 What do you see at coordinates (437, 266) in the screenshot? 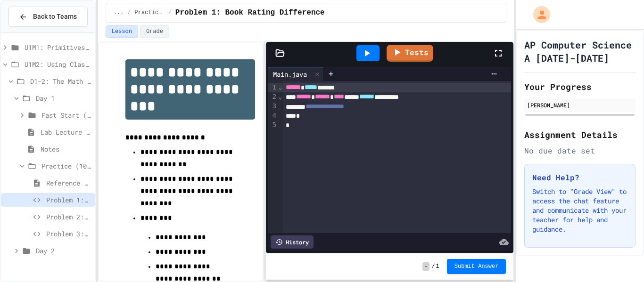
I see `span: 1` at bounding box center [437, 266].